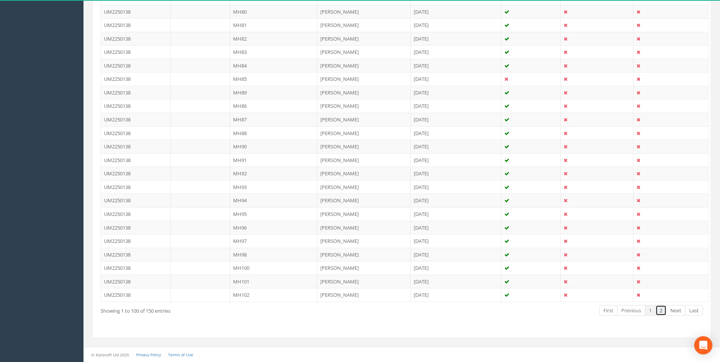  Describe the element at coordinates (274, 133) in the screenshot. I see `td: MH88` at that location.